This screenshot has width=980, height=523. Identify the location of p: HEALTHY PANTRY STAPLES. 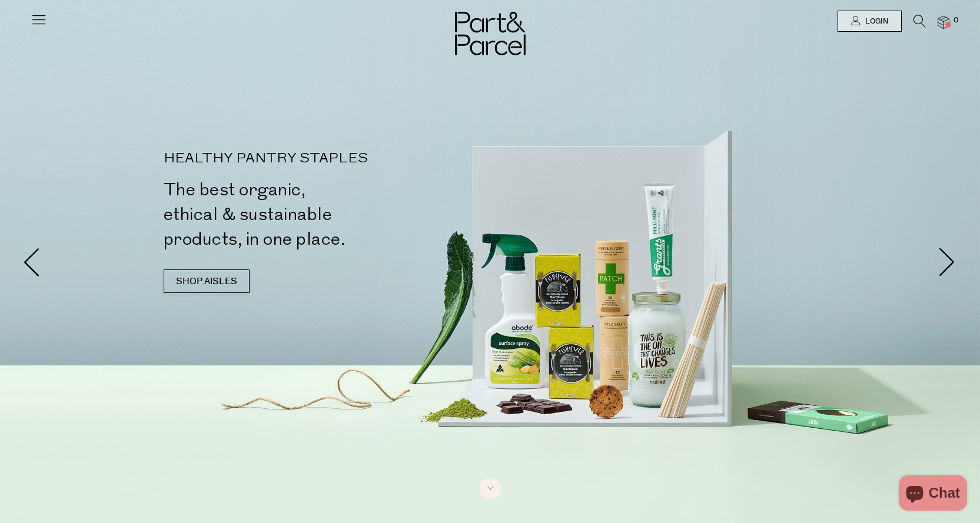
(329, 159).